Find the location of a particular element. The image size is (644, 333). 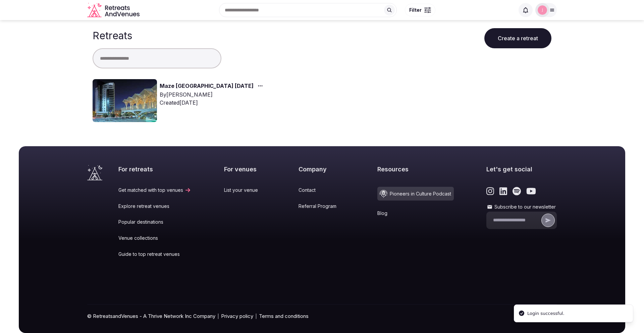

button: Create a retreat is located at coordinates (518, 38).